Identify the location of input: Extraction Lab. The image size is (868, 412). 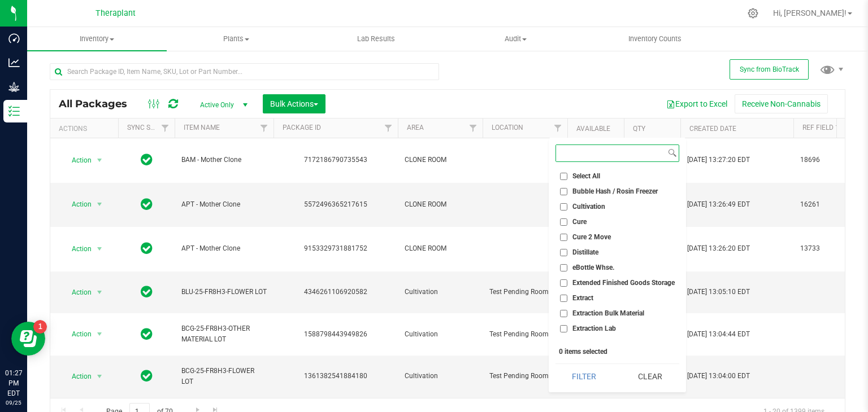
(564, 329).